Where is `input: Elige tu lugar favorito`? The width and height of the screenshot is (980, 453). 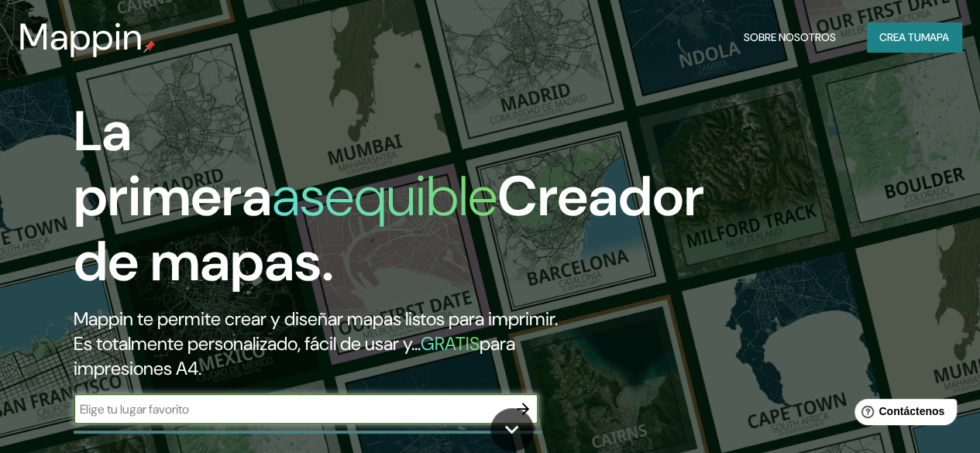
input: Elige tu lugar favorito is located at coordinates (290, 409).